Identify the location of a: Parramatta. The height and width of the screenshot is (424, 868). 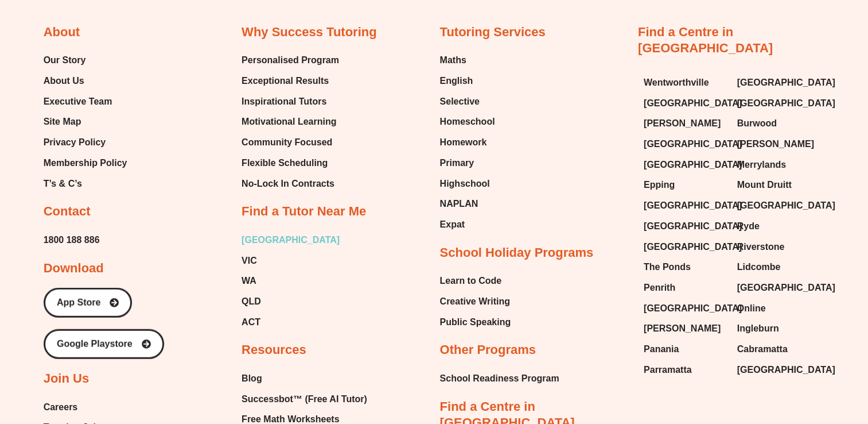
(684, 370).